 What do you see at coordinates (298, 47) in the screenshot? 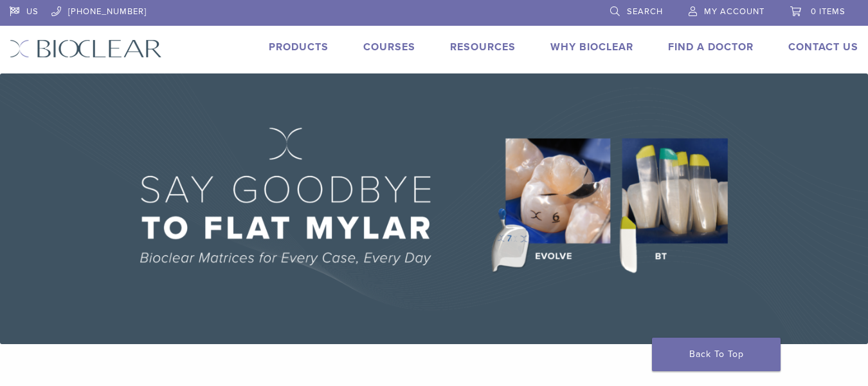
I see `a: Products` at bounding box center [298, 47].